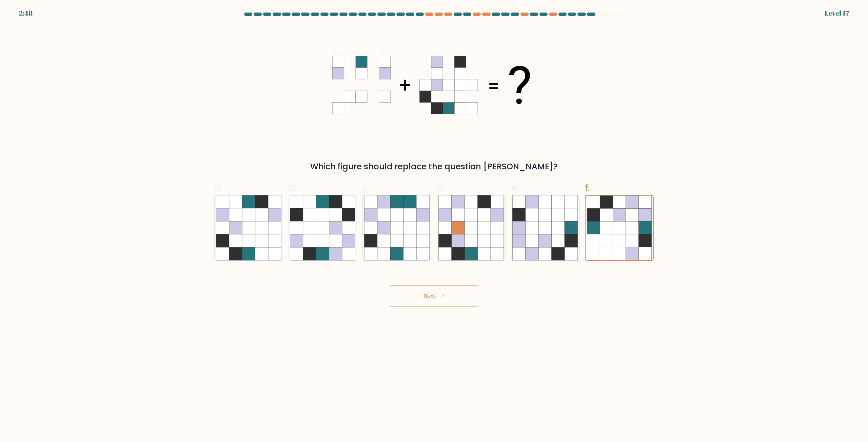  I want to click on span: f., so click(587, 188).